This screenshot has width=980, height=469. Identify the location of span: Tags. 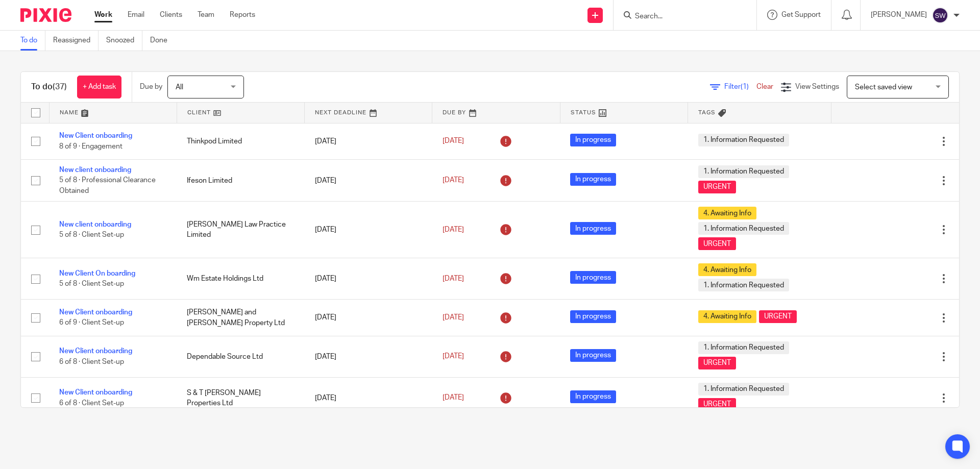
(706, 112).